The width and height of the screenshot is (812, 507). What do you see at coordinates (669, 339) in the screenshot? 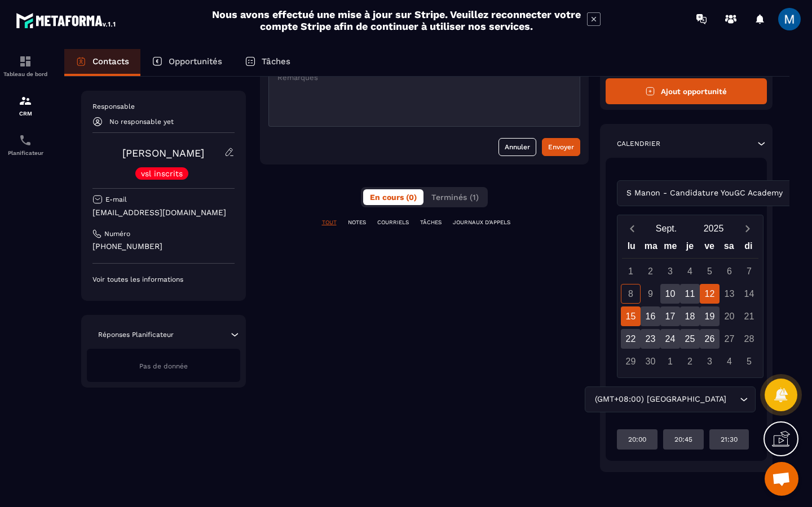
I see `div: 24` at bounding box center [669, 339].